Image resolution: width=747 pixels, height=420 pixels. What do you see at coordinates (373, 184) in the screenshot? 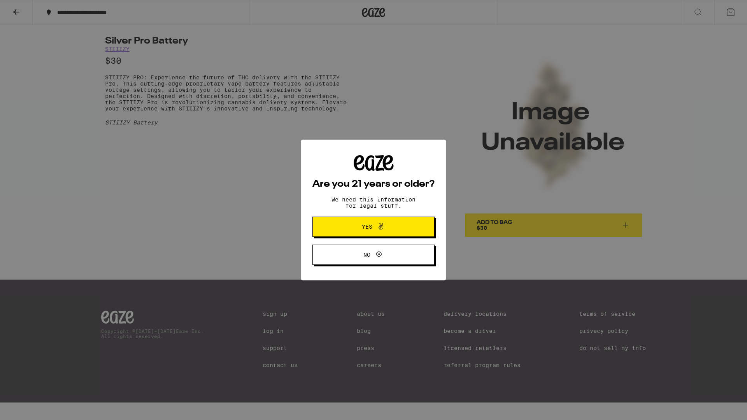
I see `h2: Are you 21 years or older?` at bounding box center [373, 184].